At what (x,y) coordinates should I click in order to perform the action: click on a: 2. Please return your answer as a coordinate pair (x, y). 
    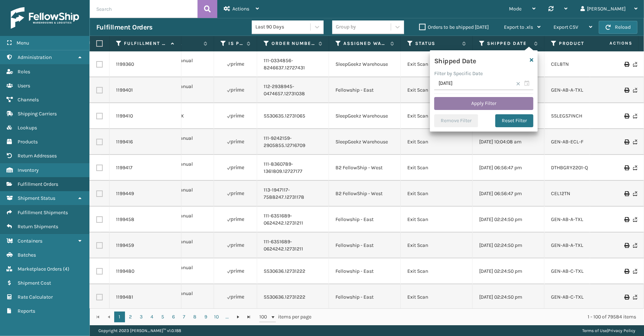
    Looking at the image, I should click on (131, 317).